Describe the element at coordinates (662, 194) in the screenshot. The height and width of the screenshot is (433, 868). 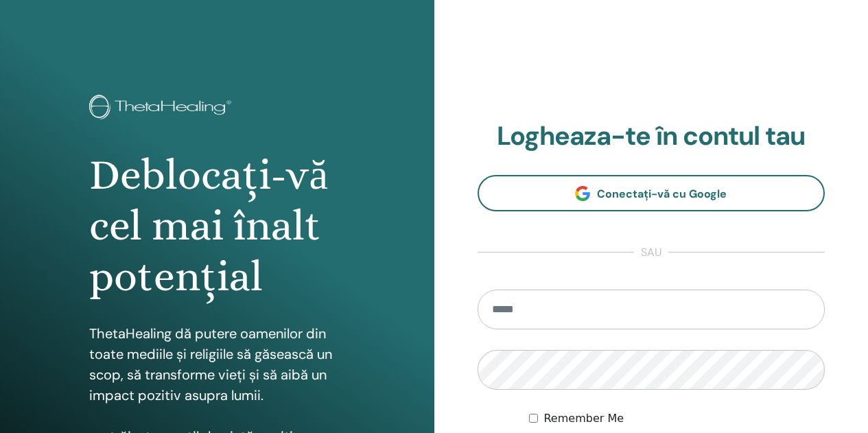
I see `span: Conectați-vă cu Google` at that location.